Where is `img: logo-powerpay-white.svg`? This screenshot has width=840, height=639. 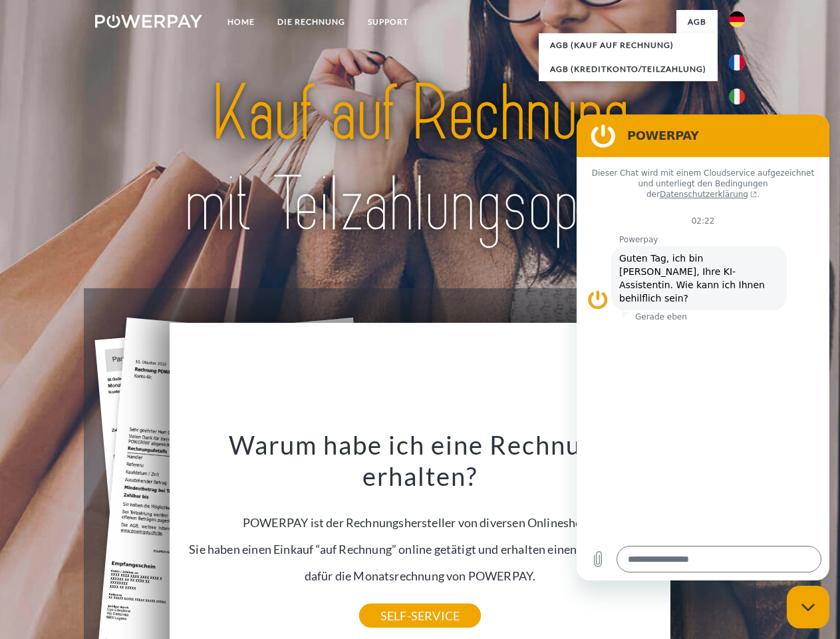
img: logo-powerpay-white.svg is located at coordinates (148, 21).